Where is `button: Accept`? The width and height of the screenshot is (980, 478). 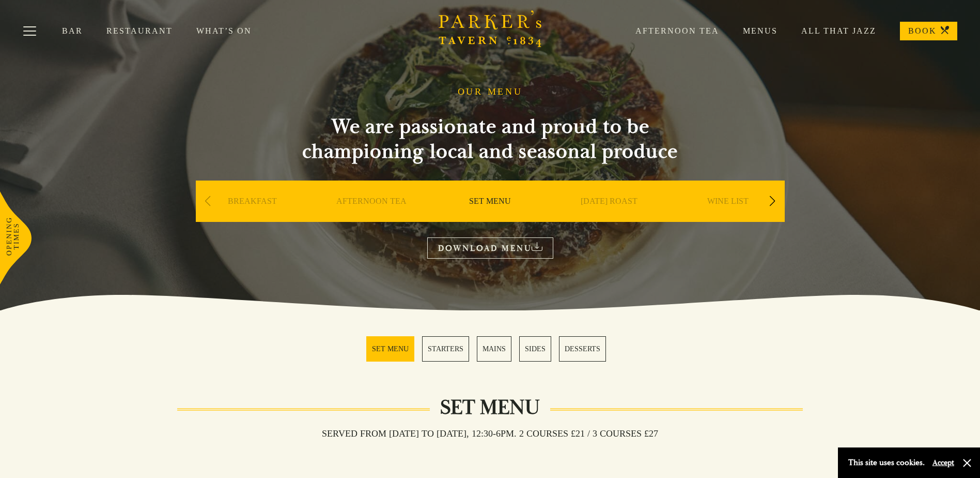
button: Accept is located at coordinates (944, 462).